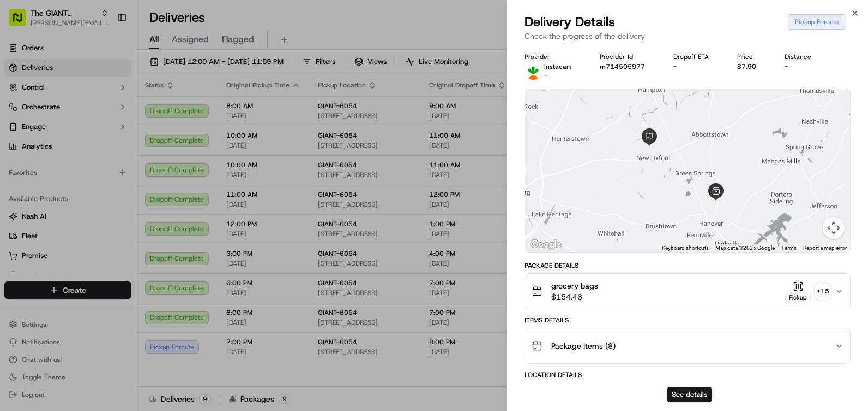  I want to click on p: Check the progress of the delivery, so click(688, 36).